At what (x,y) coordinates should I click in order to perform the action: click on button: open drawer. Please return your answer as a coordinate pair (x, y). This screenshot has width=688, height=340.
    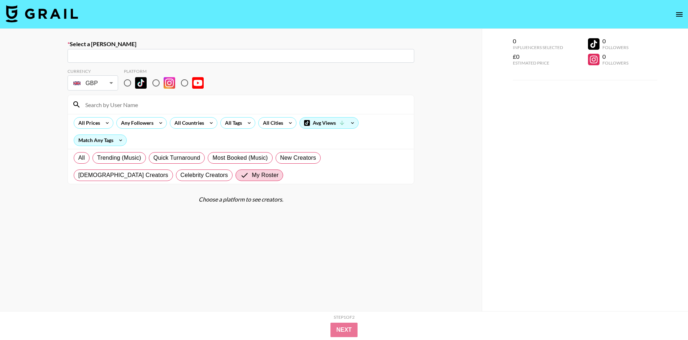
    Looking at the image, I should click on (679, 14).